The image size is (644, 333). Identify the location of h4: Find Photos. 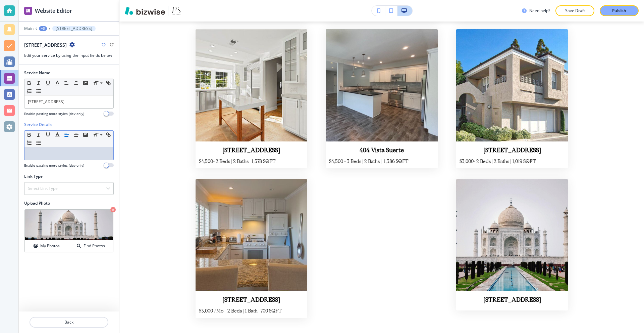
(94, 246).